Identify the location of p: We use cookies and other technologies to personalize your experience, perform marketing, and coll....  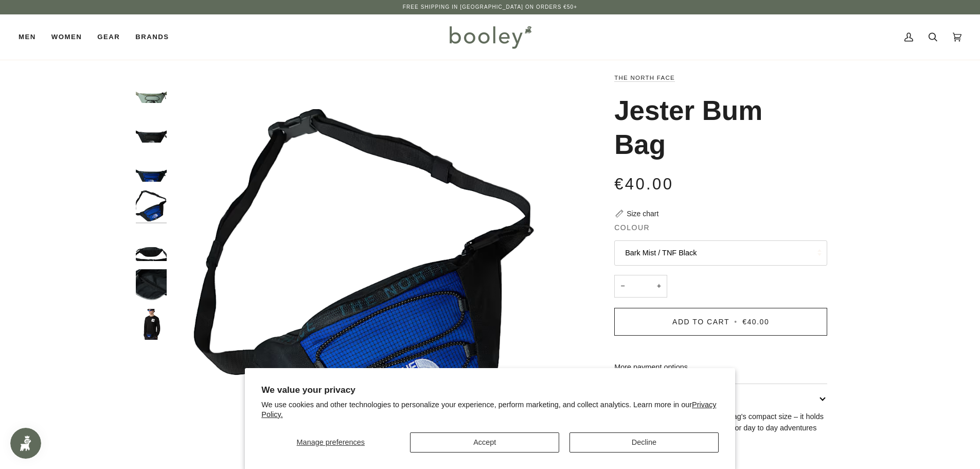
(490, 410).